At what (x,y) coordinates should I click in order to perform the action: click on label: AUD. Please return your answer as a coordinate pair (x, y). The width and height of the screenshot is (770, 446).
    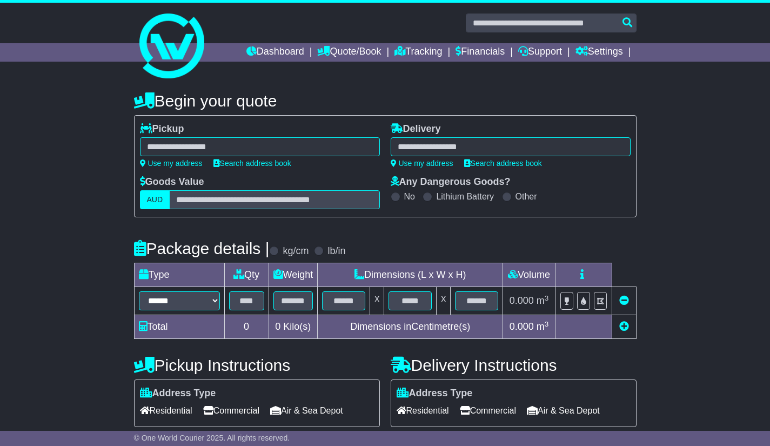
    Looking at the image, I should click on (155, 199).